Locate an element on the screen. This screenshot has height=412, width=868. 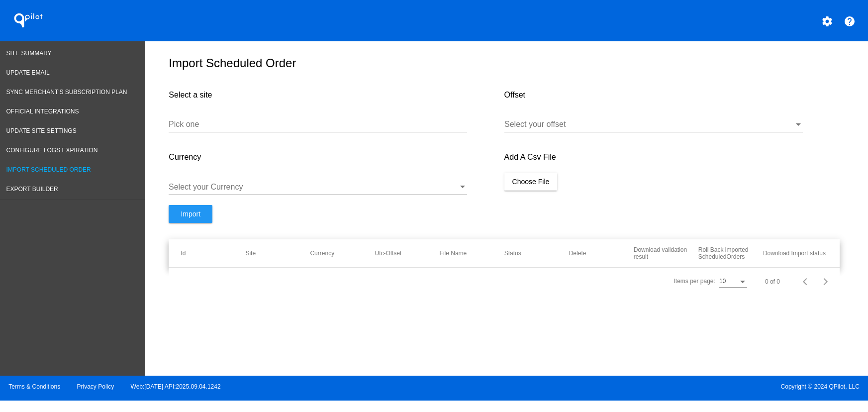
span: Export Builder is located at coordinates (33, 189).